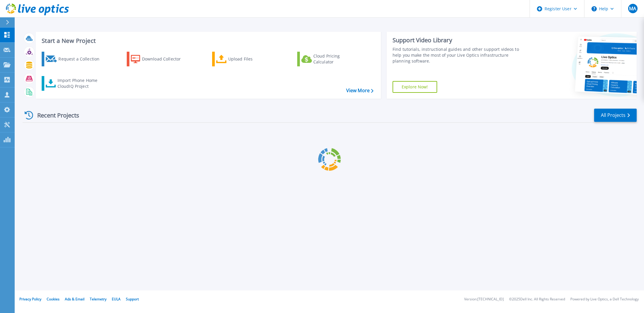 This screenshot has width=644, height=313. Describe the element at coordinates (359, 91) in the screenshot. I see `a: View More` at that location.